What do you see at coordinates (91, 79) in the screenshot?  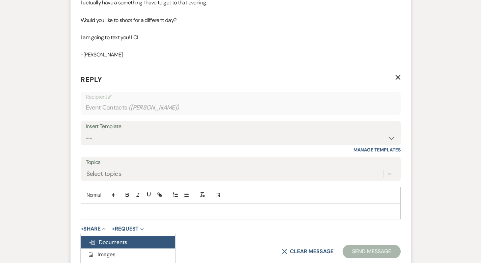 I see `span: Reply` at bounding box center [91, 79].